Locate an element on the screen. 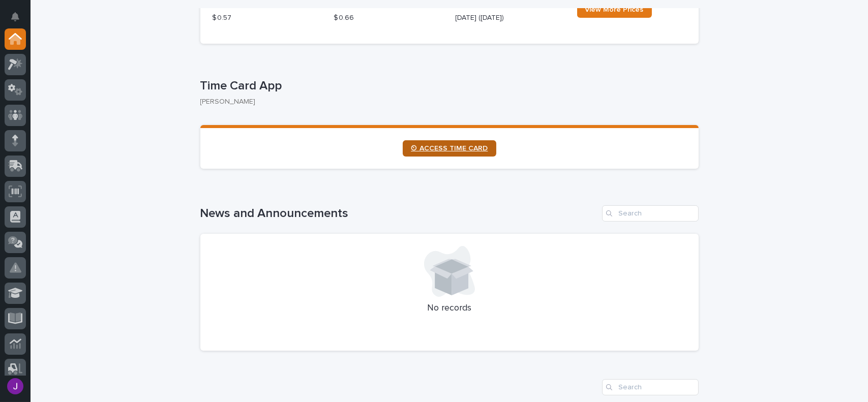  a: View More Prices is located at coordinates (614, 9).